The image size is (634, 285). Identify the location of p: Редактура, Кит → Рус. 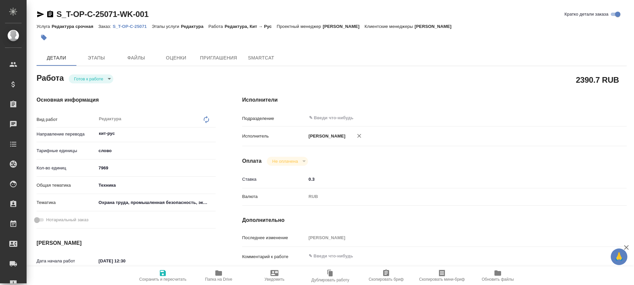
(251, 26).